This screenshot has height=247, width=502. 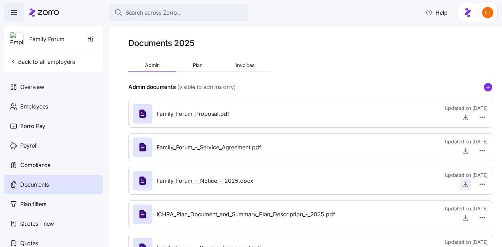 I want to click on a: Zorro Pay, so click(x=54, y=126).